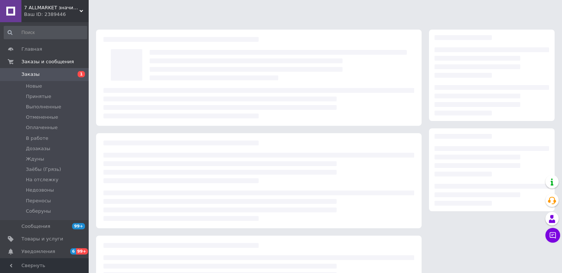 This screenshot has width=562, height=273. Describe the element at coordinates (35, 159) in the screenshot. I see `span: Ждуны` at that location.